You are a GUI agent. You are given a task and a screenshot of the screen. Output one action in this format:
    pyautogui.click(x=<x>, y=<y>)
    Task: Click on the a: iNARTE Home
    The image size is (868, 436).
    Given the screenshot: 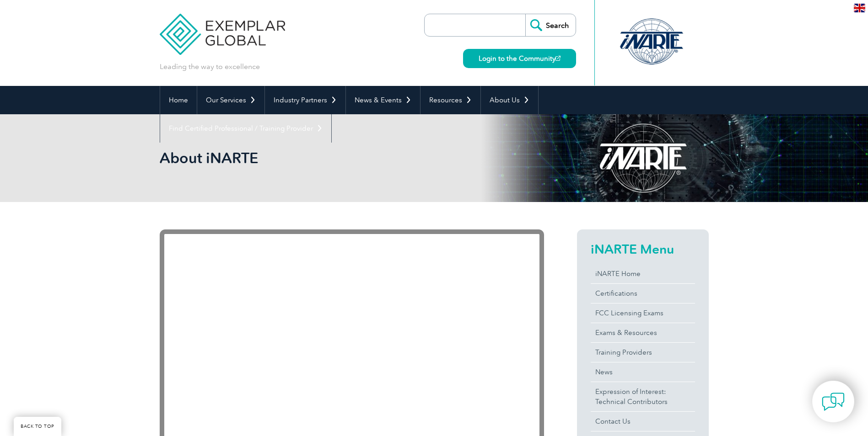 What is the action you would take?
    pyautogui.click(x=643, y=274)
    